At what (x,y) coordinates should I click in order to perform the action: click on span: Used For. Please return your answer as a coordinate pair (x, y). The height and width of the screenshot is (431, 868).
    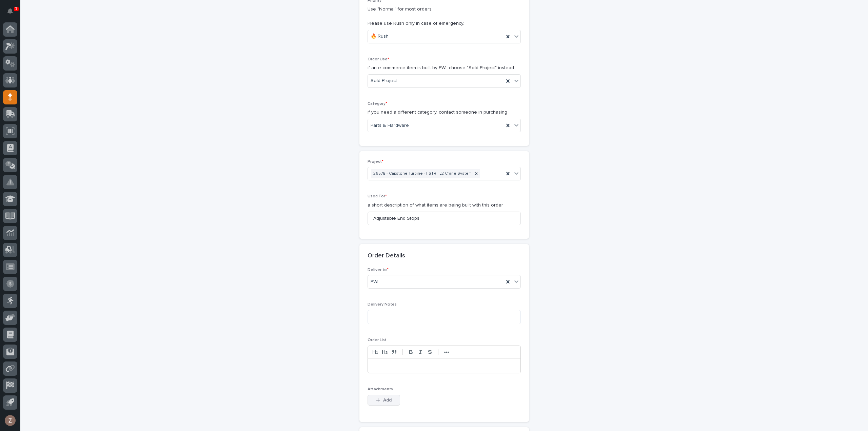
    Looking at the image, I should click on (377, 196).